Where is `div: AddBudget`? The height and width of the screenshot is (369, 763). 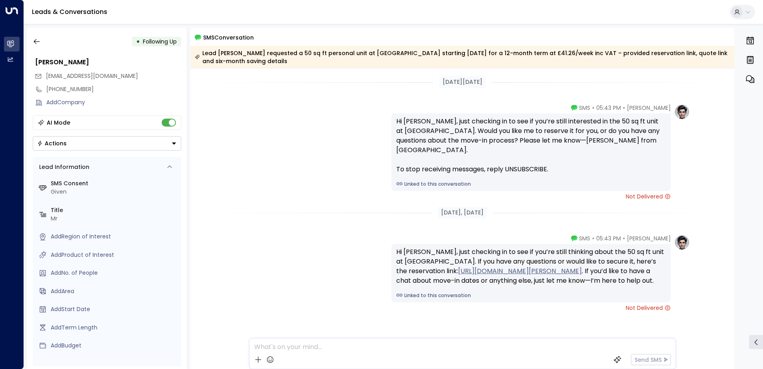
div: AddBudget is located at coordinates (114, 345).